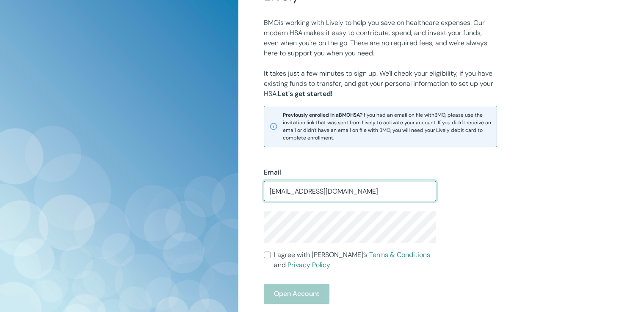 The image size is (644, 312). I want to click on span: If you had an email on file with BMO , please use the invitation link that was sent from Lively t..., so click(387, 126).